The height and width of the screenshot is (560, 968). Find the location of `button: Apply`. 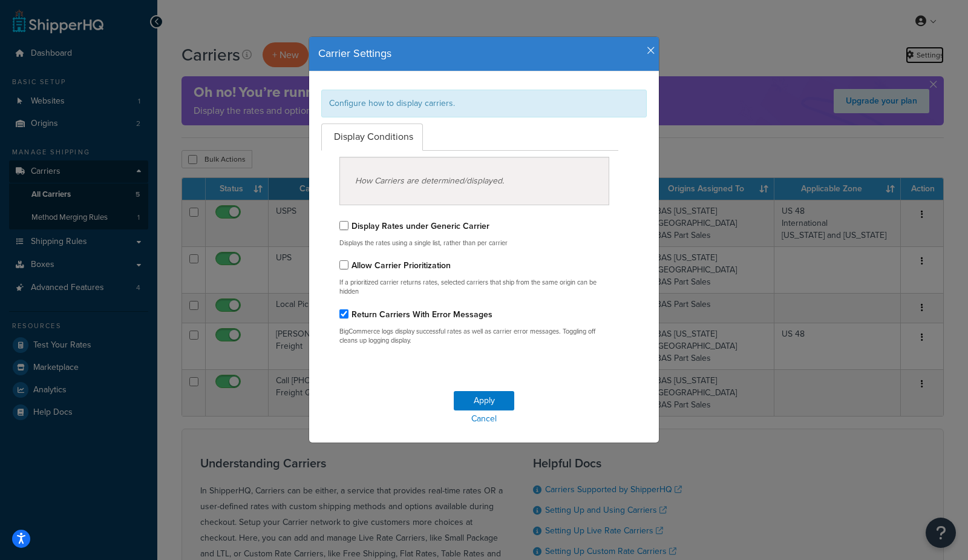

button: Apply is located at coordinates (484, 401).